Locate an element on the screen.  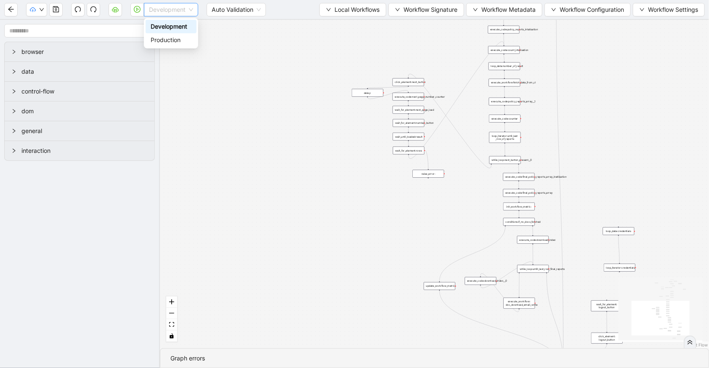
div: raise_error: is located at coordinates (428, 173).